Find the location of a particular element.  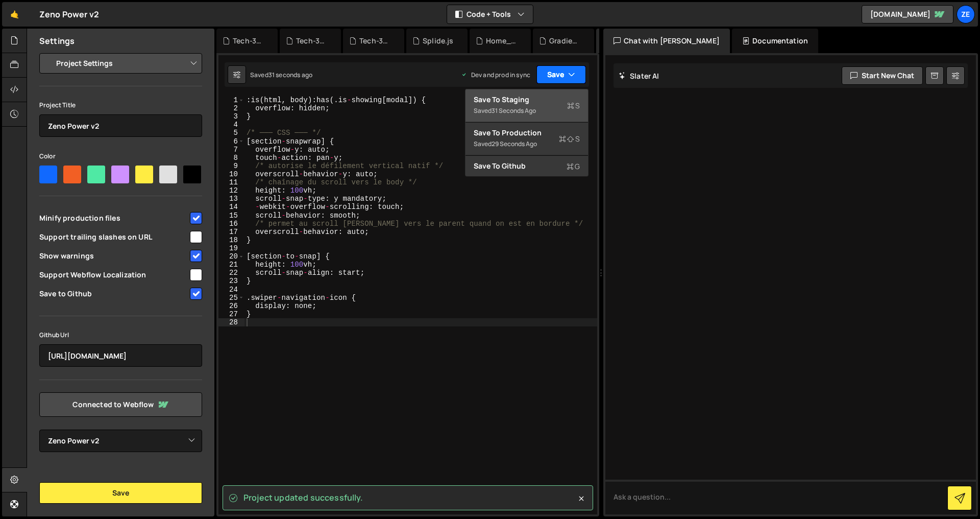

label: Project Title is located at coordinates (57, 105).